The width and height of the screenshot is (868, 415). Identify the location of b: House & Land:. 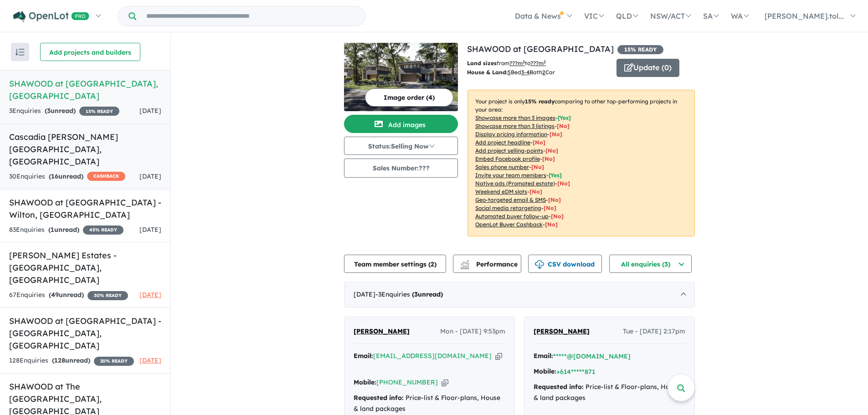
(487, 72).